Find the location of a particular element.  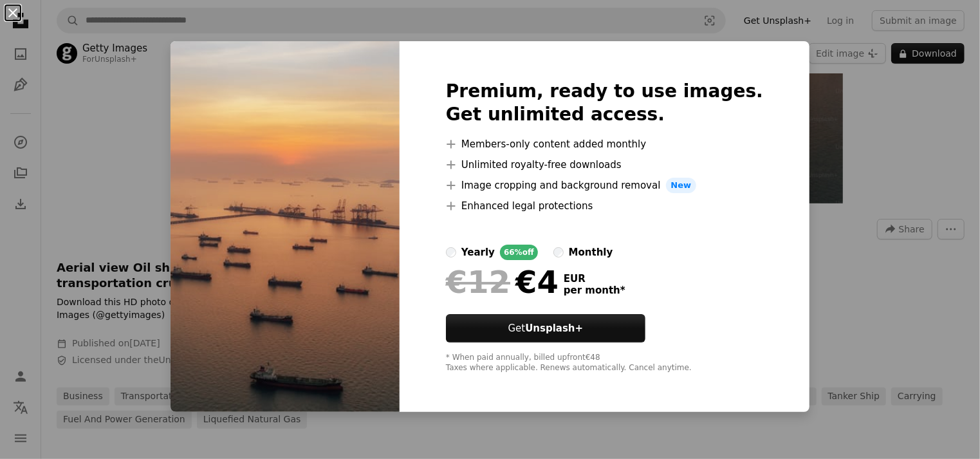

li: Enhanced legal protections is located at coordinates (604, 206).